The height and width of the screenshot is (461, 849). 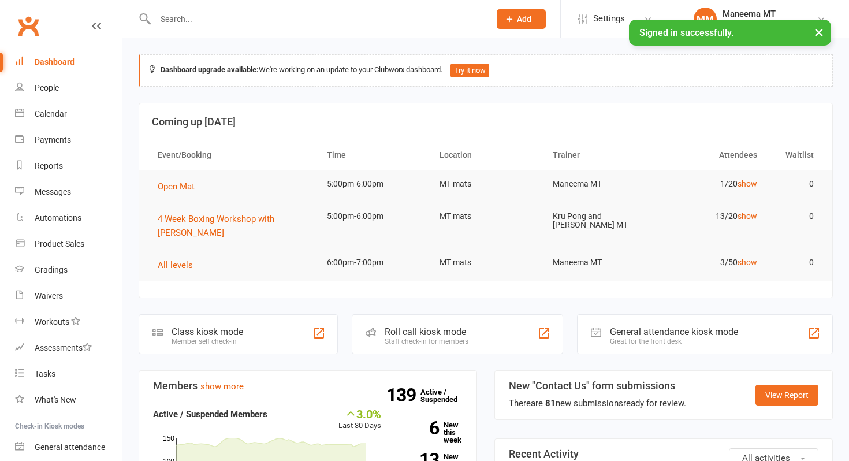 I want to click on div: General attendance, so click(x=70, y=447).